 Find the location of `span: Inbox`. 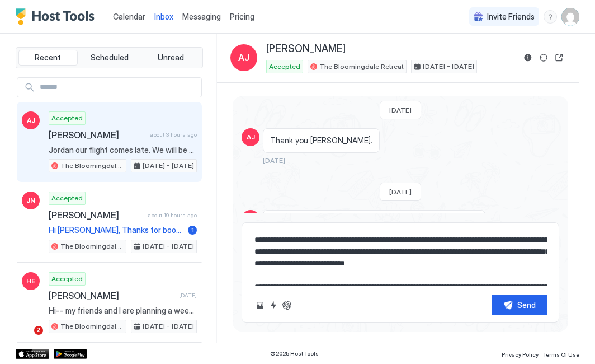

span: Inbox is located at coordinates (164, 16).